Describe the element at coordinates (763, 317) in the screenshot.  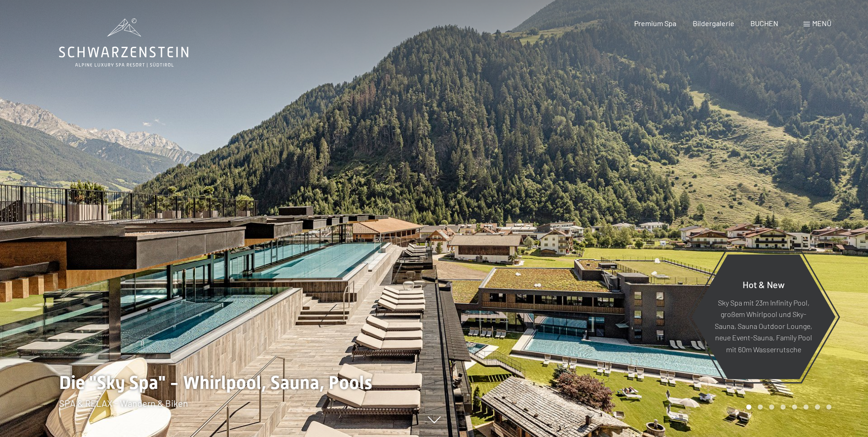
I see `a: Hot & New Sky Spa mit 23m Infinity Pool, großem Whirlpool und Sky-Sauna, Sauna Outdoor Lounge, ne...` at that location.